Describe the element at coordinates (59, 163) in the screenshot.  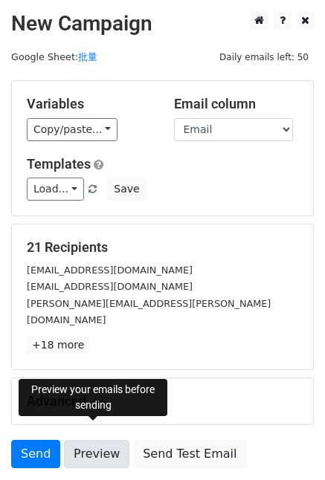
I see `a: Templates` at that location.